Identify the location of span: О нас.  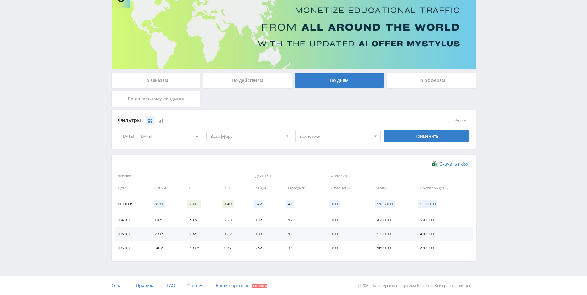
(118, 285).